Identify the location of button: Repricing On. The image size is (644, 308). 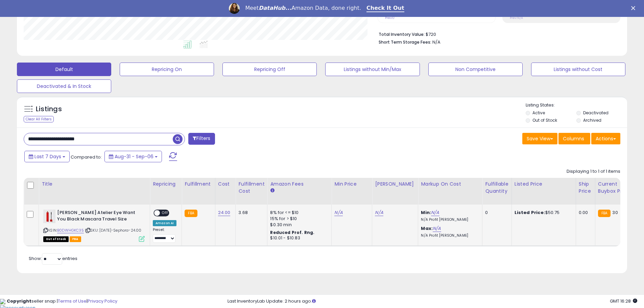
(167, 70).